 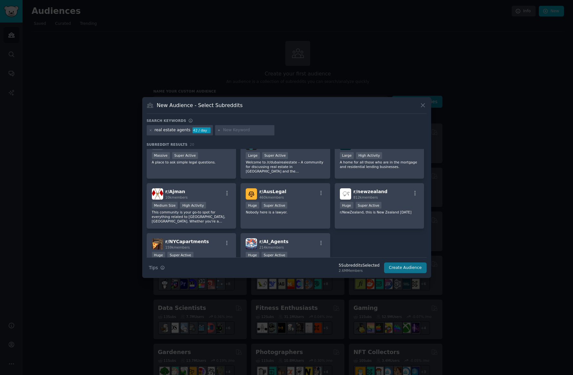 I want to click on p: Nobody here is a lawyer., so click(x=285, y=212).